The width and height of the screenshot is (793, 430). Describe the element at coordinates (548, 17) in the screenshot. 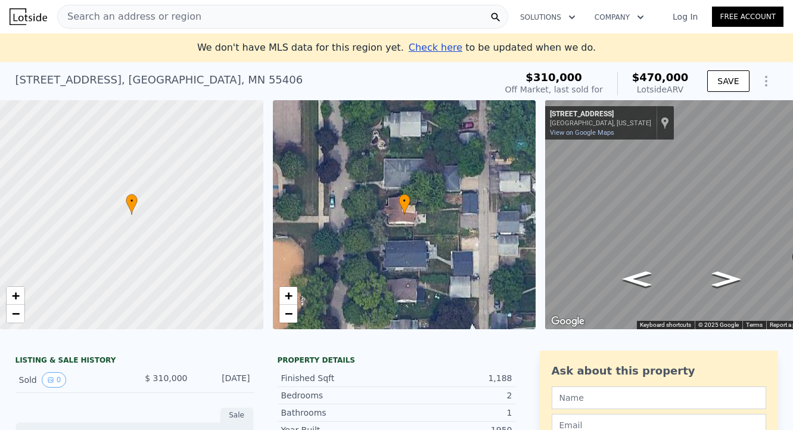

I see `button: Solutions` at that location.